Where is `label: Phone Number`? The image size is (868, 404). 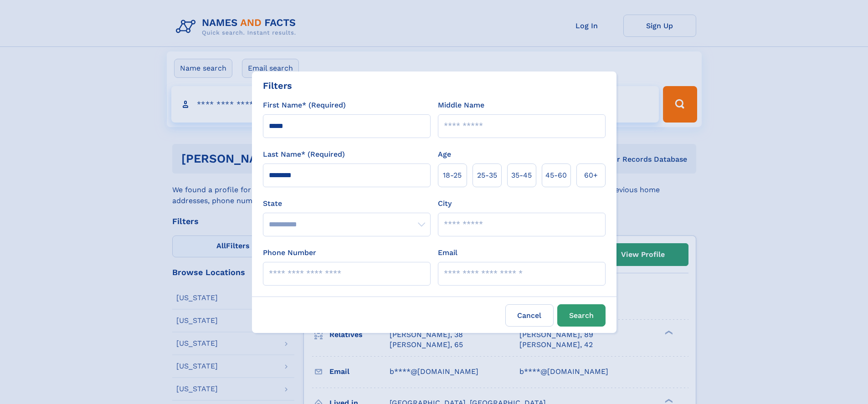
label: Phone Number is located at coordinates (289, 253).